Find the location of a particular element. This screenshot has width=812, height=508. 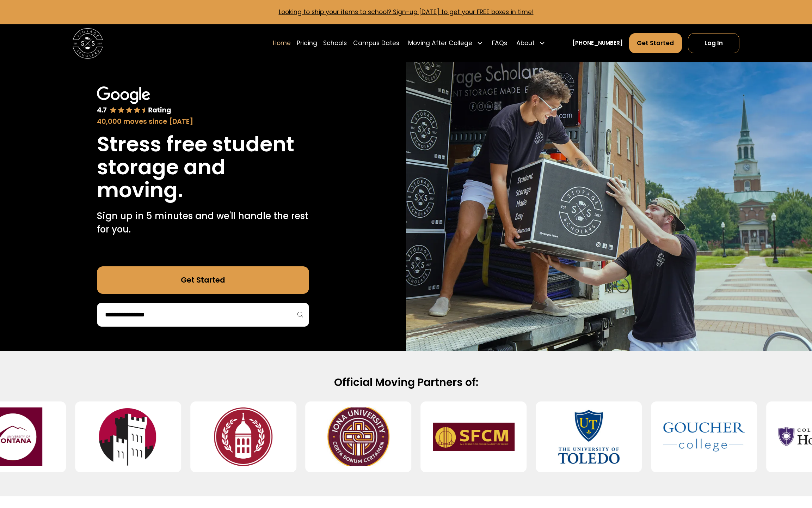

a: Apartment Moving is located at coordinates (450, 97).